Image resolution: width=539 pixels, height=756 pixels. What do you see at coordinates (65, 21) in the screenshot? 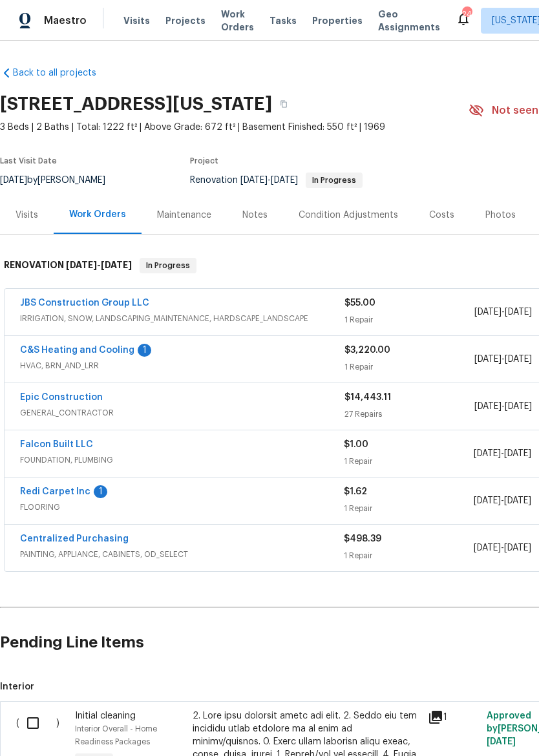
I see `span: Maestro` at bounding box center [65, 21].